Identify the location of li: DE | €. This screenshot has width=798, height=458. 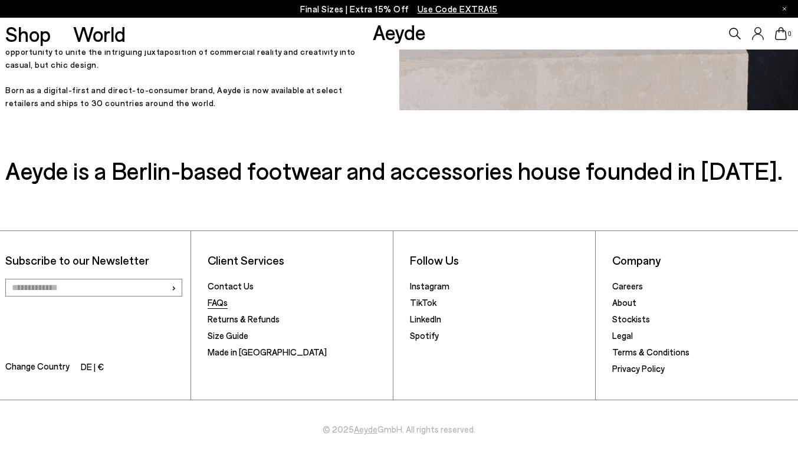
(92, 368).